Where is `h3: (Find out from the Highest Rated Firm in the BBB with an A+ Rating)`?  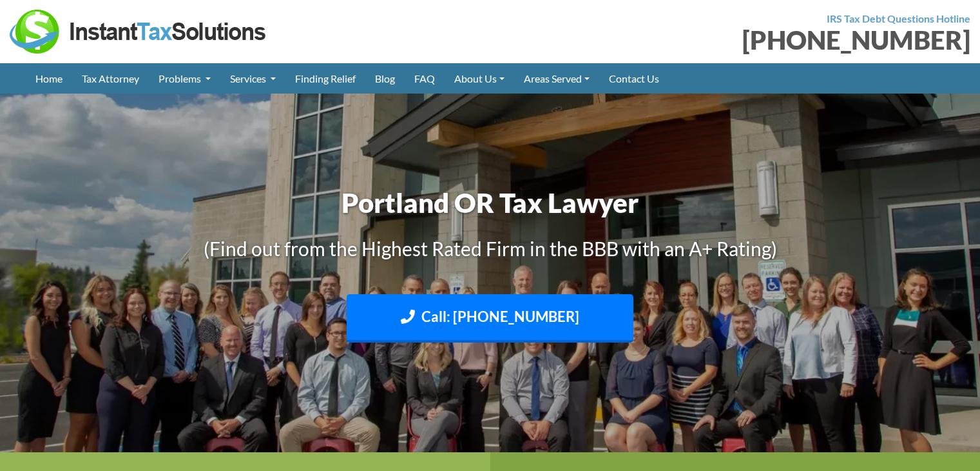 h3: (Find out from the Highest Rated Firm in the BBB with an A+ Rating) is located at coordinates (490, 249).